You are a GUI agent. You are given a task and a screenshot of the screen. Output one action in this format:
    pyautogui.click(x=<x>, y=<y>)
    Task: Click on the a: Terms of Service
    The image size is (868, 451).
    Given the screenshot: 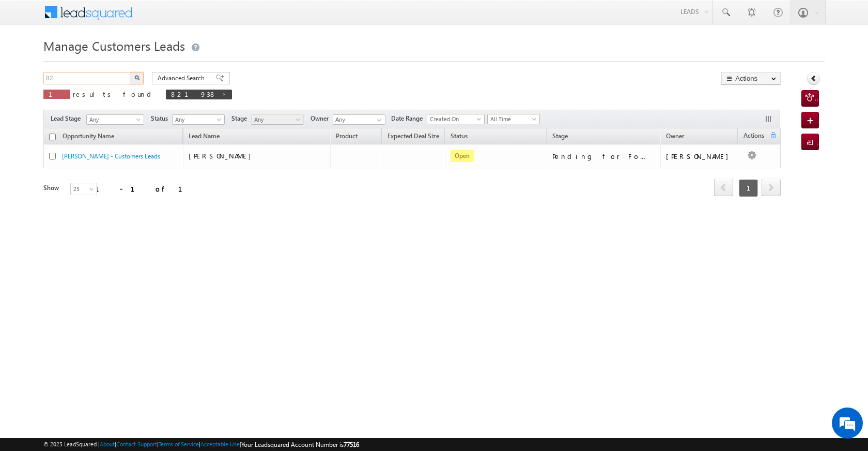 What is the action you would take?
    pyautogui.click(x=179, y=444)
    